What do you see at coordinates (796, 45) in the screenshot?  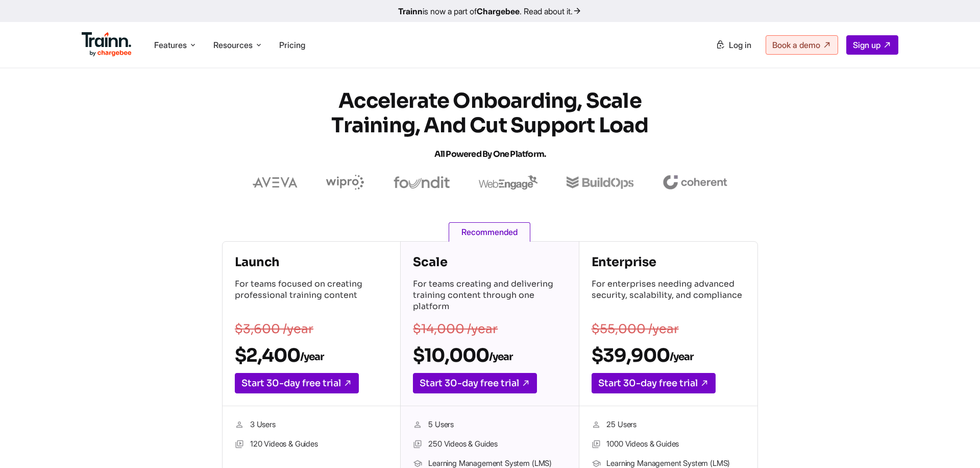 I see `span: Book a demo` at bounding box center [796, 45].